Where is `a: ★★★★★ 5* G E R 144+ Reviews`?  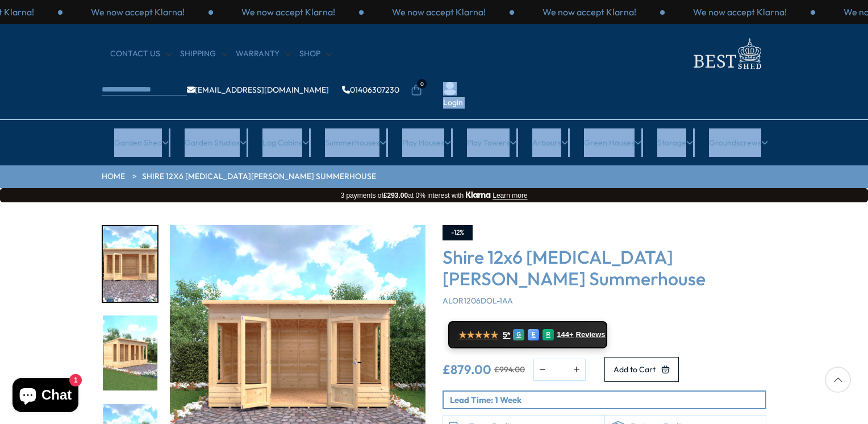 a: ★★★★★ 5* G E R 144+ Reviews is located at coordinates (528, 335).